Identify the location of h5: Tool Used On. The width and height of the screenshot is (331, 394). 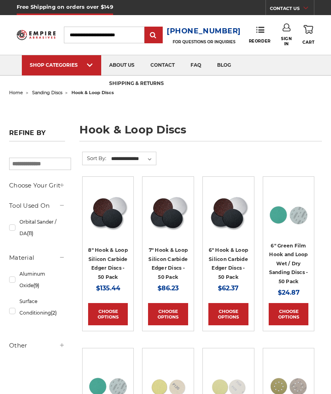
(37, 205).